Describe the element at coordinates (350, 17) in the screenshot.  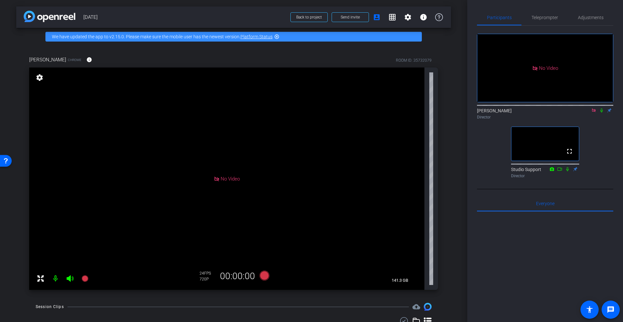
I see `button: Send invite` at that location.